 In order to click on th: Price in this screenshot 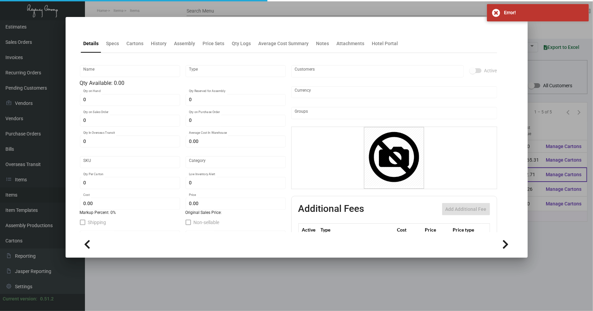, I will do `click(437, 230)`.